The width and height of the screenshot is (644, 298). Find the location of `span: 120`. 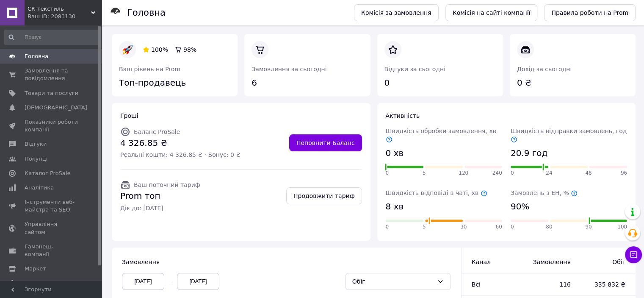

span: 120 is located at coordinates (463, 173).